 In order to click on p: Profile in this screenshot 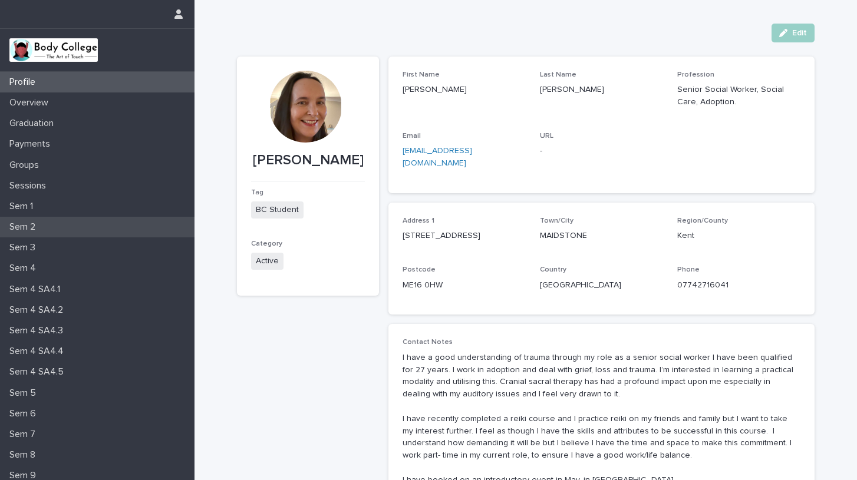, I will do `click(25, 82)`.